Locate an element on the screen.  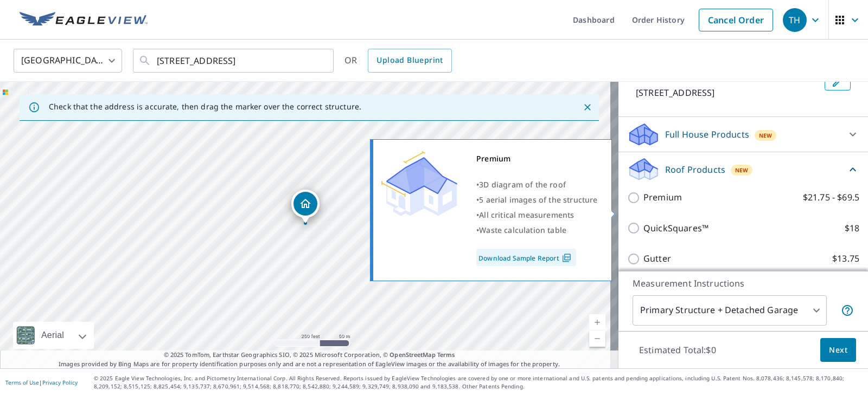
a: OpenStreetMap is located at coordinates (412, 354).